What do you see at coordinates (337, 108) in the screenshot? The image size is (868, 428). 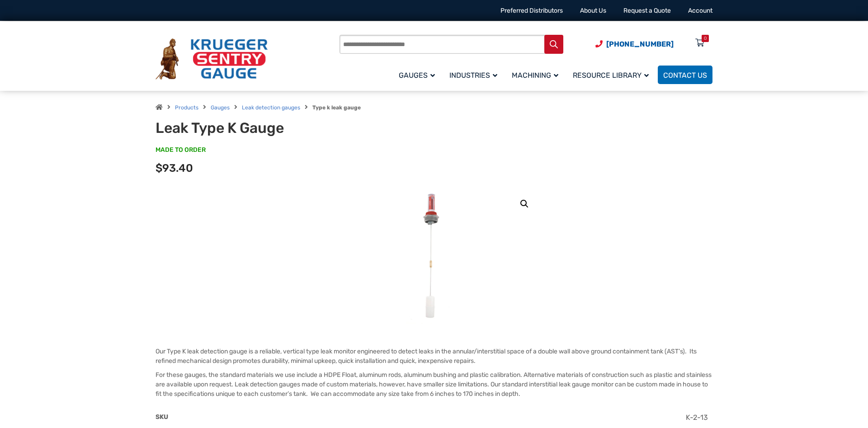 I see `strong: Type k leak gauge` at bounding box center [337, 108].